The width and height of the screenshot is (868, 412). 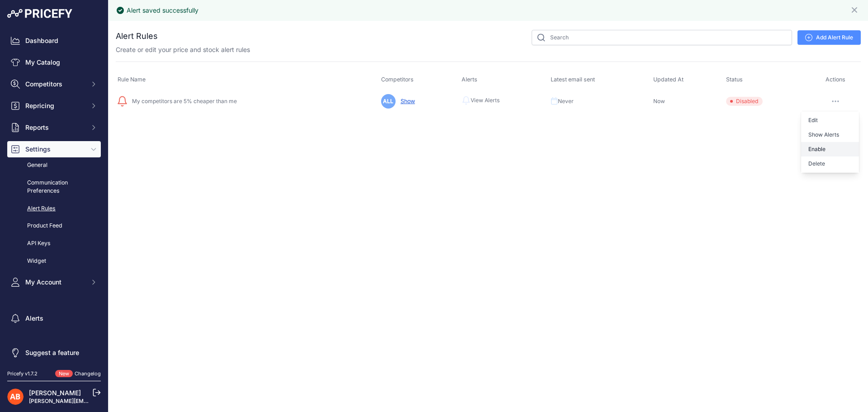 What do you see at coordinates (55, 127) in the screenshot?
I see `span: Reports` at bounding box center [55, 127].